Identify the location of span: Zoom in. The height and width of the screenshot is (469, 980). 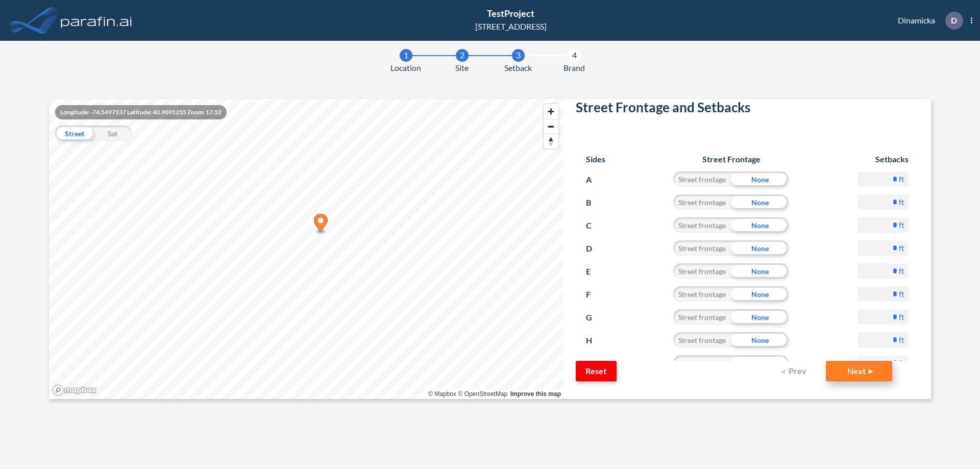
(551, 111).